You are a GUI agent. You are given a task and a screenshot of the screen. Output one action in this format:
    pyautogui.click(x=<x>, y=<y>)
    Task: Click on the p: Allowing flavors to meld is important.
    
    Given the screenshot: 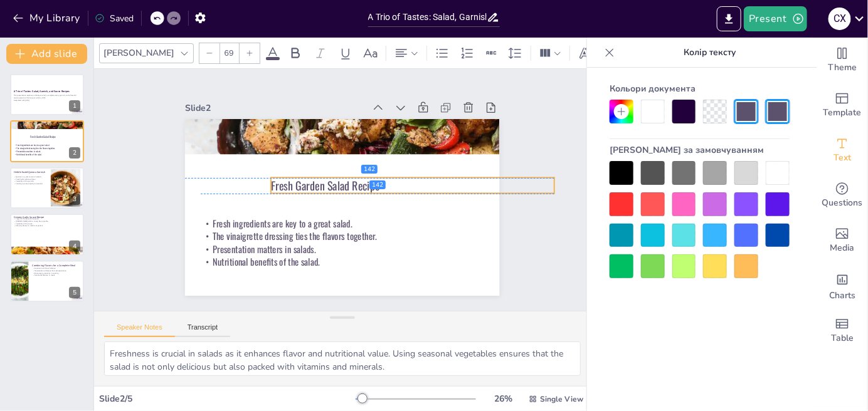 What is the action you would take?
    pyautogui.click(x=47, y=227)
    